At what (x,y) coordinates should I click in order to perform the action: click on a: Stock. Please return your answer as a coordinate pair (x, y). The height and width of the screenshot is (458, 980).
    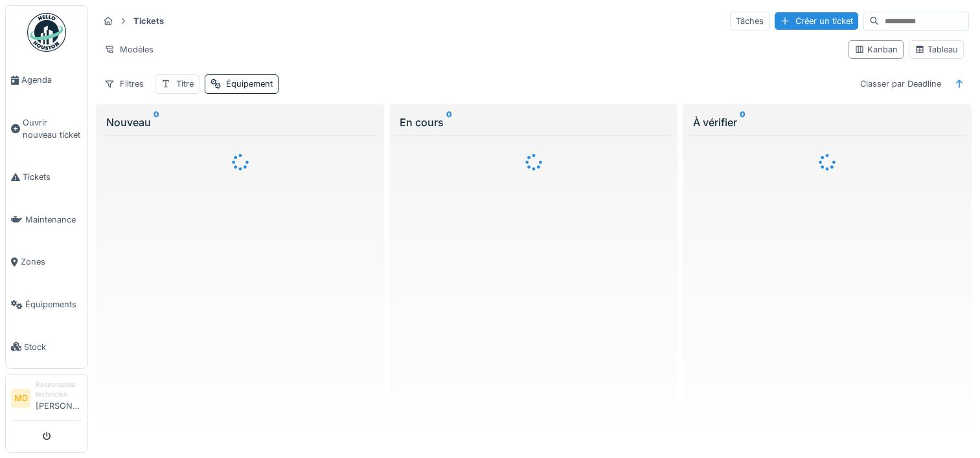
    Looking at the image, I should click on (47, 347).